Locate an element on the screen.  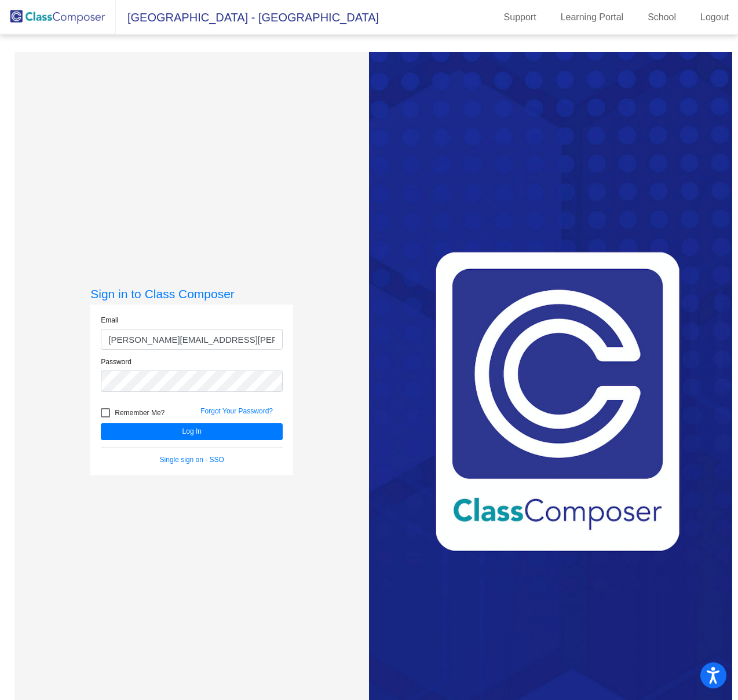
a: Support is located at coordinates (520, 18).